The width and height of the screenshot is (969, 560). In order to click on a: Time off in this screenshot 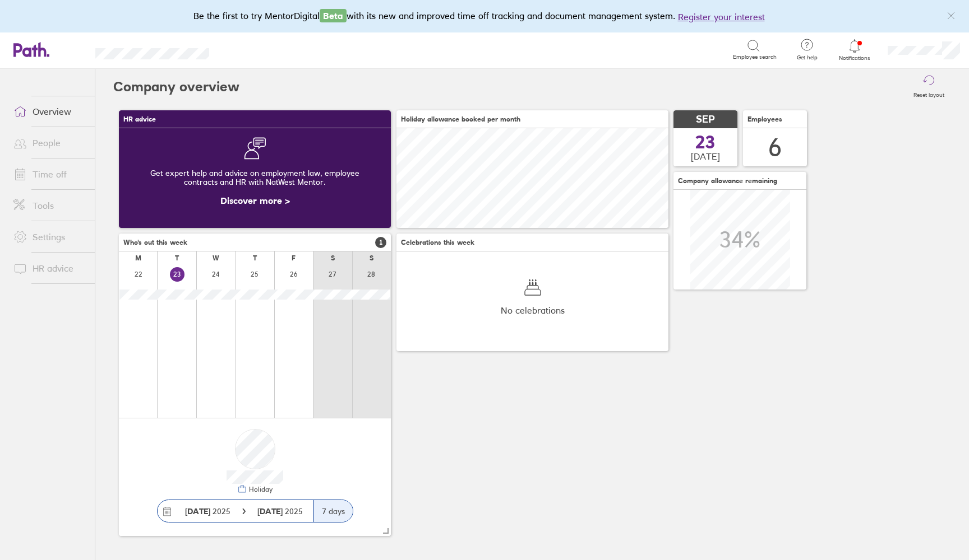, I will do `click(49, 175)`.